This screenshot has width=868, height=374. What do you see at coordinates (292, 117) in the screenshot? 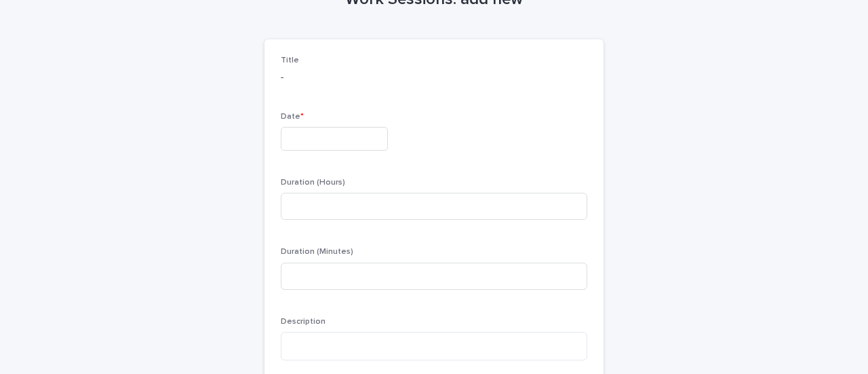
I see `span: Date` at bounding box center [292, 117].